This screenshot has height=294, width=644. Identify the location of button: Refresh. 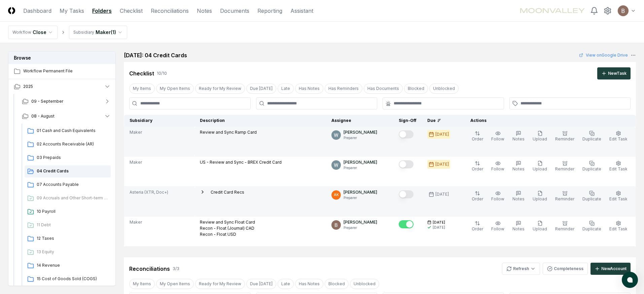
(521, 269).